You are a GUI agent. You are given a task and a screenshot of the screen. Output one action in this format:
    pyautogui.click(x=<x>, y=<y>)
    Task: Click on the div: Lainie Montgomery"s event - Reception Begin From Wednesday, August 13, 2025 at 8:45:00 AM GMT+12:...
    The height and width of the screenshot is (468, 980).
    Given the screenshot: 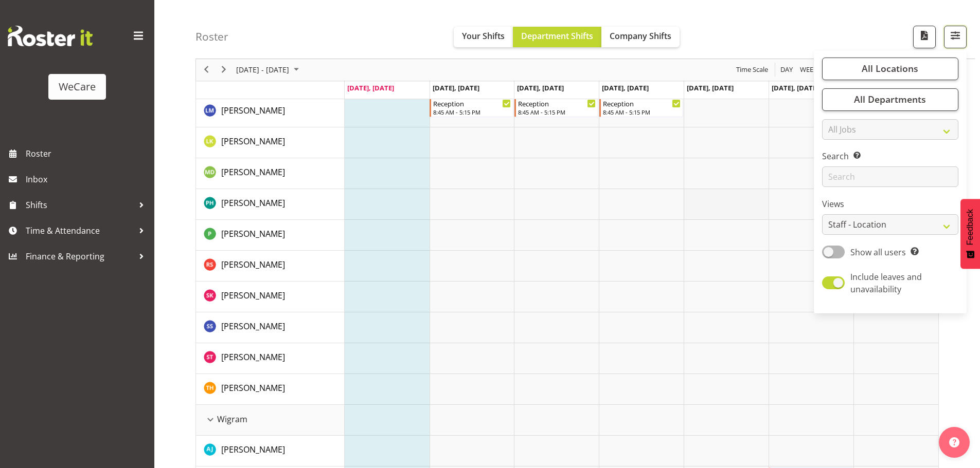 What is the action you would take?
    pyautogui.click(x=556, y=107)
    